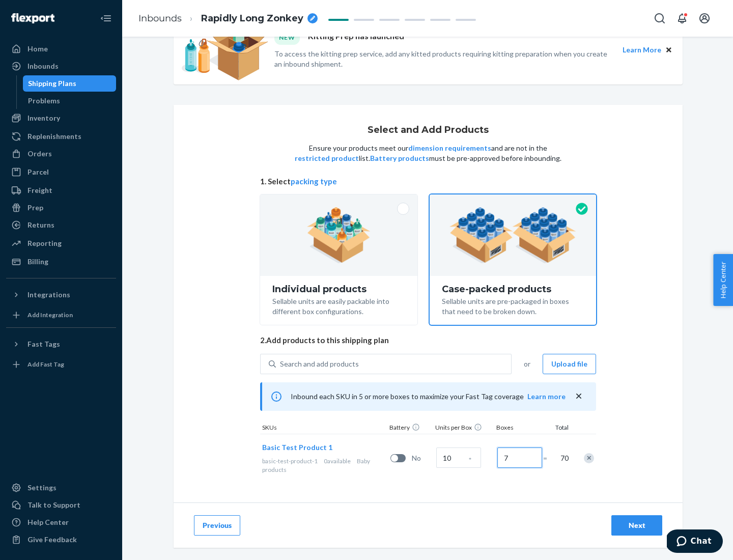 This screenshot has width=733, height=560. What do you see at coordinates (464, 428) in the screenshot?
I see `div: Units per Box` at bounding box center [464, 428].